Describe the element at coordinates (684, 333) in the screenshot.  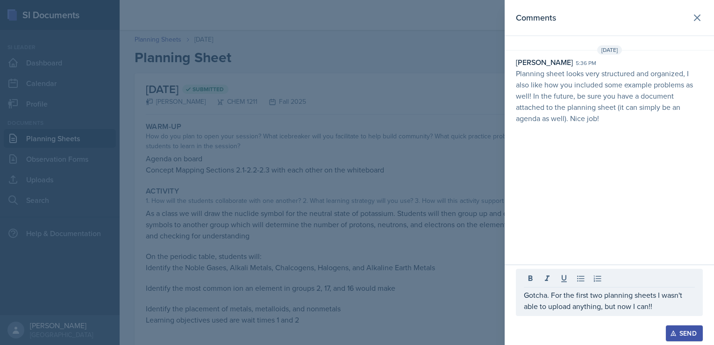
I see `button: Send` at that location.